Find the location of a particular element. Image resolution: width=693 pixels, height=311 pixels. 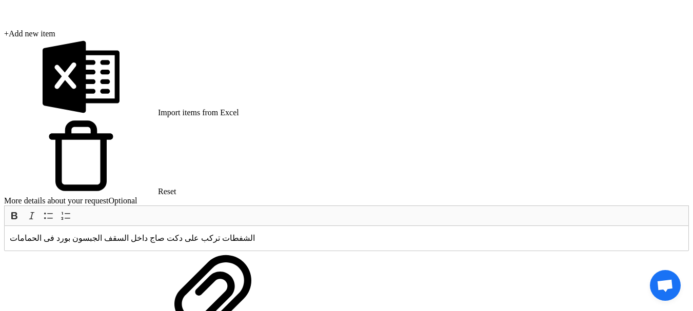

p: الشفطات تركب على دكت صاج داخل السقف الجبسون بورد فى الحمامات is located at coordinates (347, 238).